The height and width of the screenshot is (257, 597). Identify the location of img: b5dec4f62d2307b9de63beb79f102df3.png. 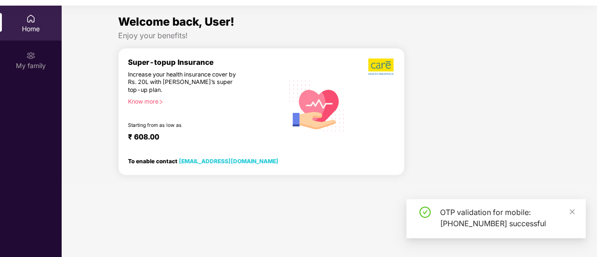
(381, 67).